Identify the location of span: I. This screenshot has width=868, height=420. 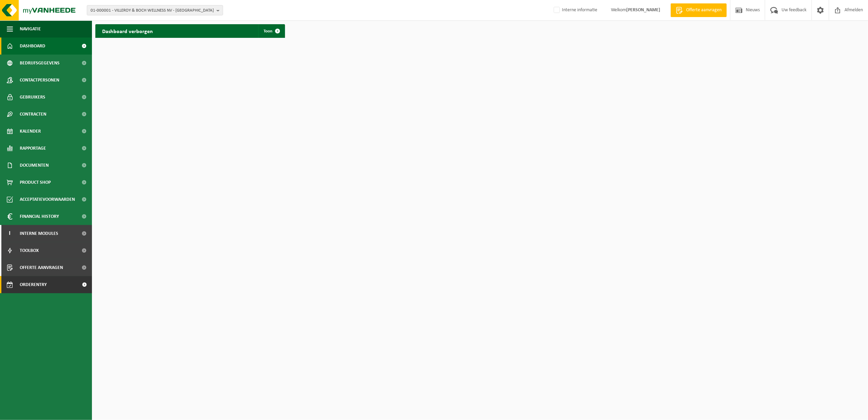
(10, 233).